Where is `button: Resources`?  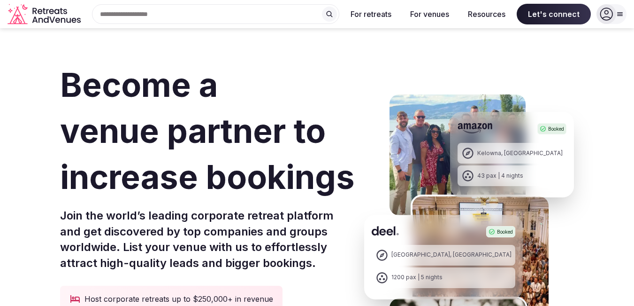
button: Resources is located at coordinates (487, 14).